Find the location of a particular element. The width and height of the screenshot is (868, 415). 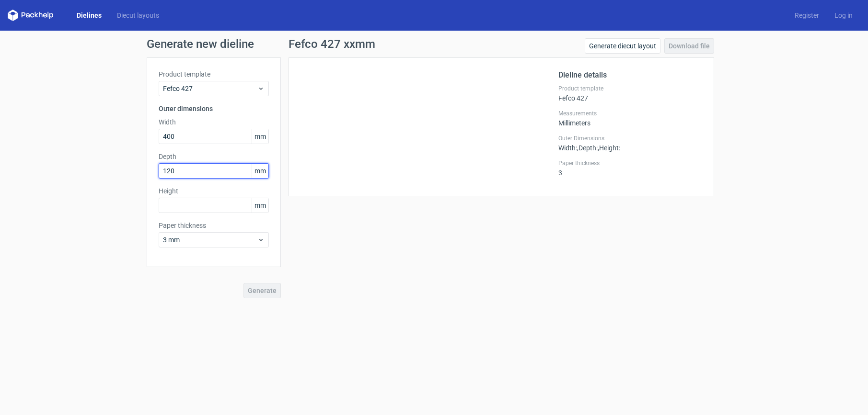

div: Millimeters is located at coordinates (630, 118).